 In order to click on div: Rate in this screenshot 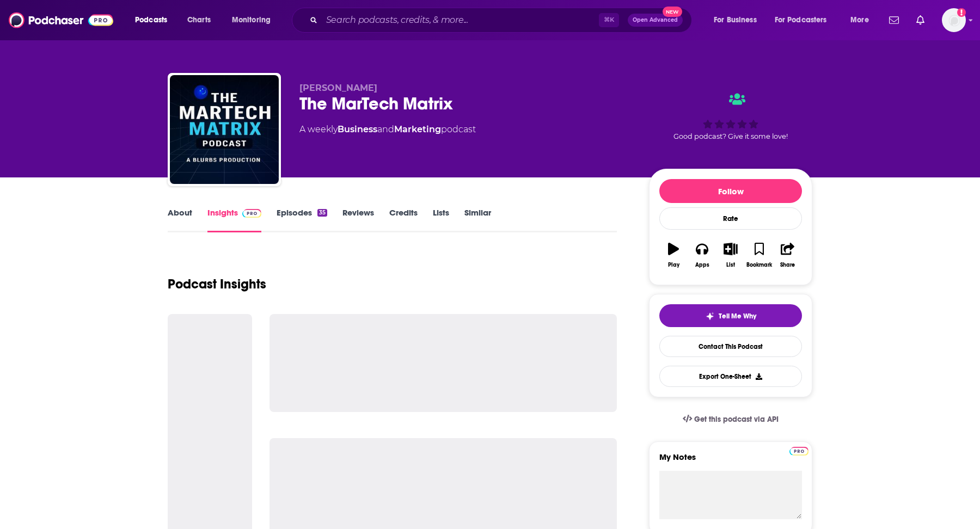, I will do `click(731, 218)`.